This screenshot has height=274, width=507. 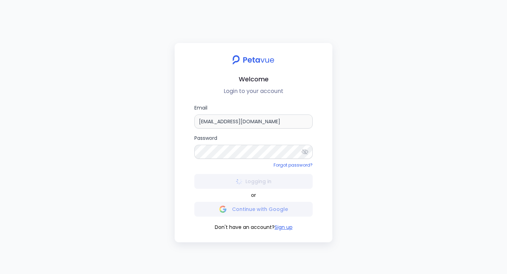 I want to click on p: Login to your account, so click(x=253, y=91).